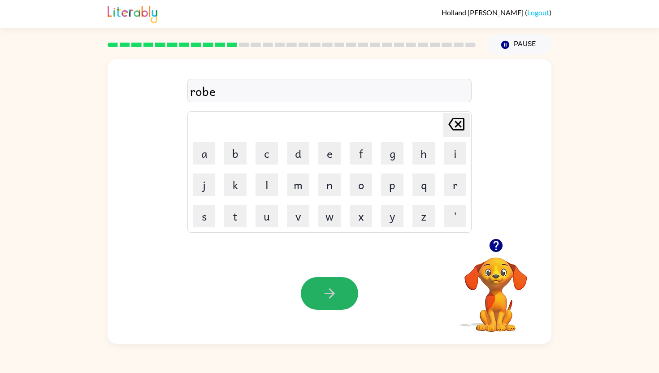  Describe the element at coordinates (298, 153) in the screenshot. I see `button: d` at that location.